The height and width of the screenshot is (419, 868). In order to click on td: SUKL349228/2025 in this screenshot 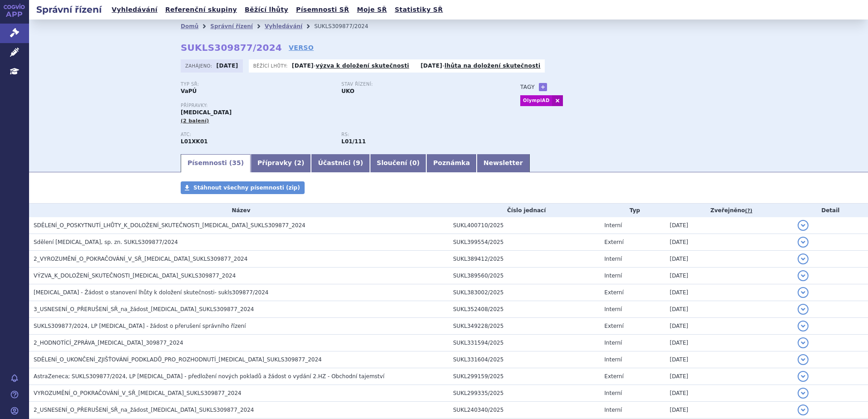, I will do `click(524, 326)`.